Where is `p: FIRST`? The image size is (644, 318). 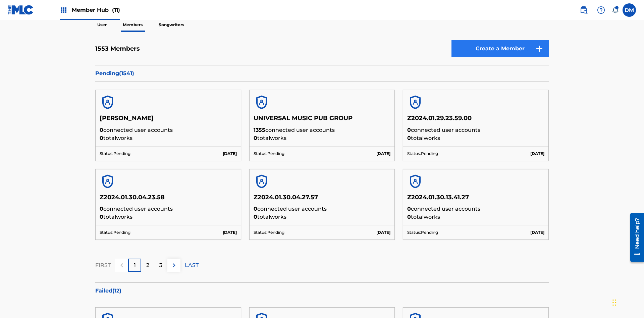 p: FIRST is located at coordinates (103, 265).